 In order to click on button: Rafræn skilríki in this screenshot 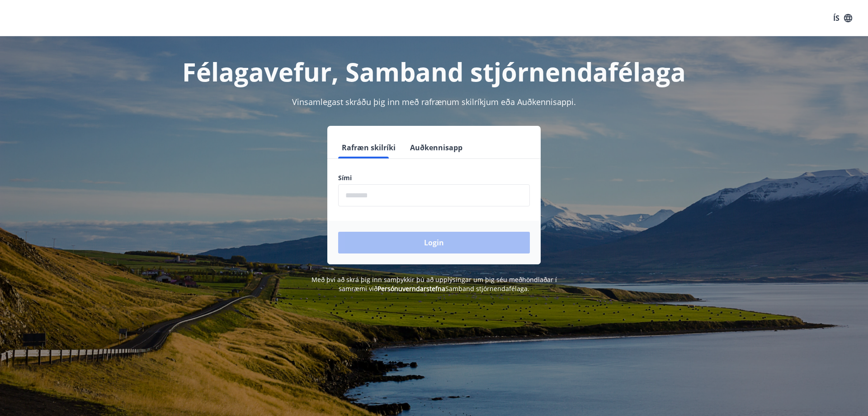, I will do `click(368, 147)`.